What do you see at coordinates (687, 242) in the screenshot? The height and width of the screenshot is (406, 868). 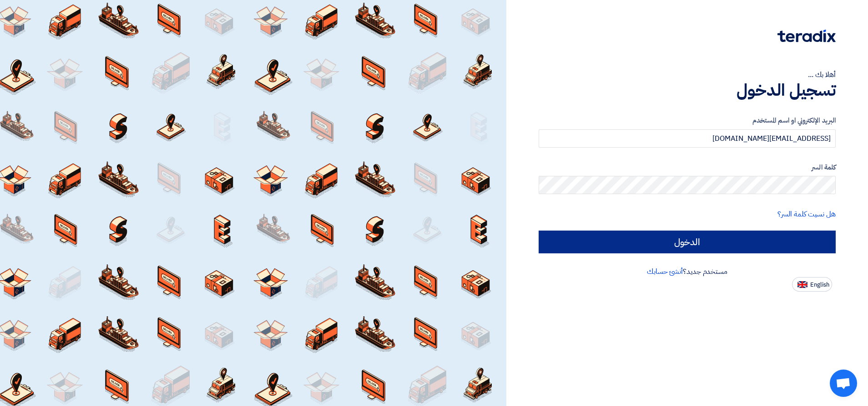 I see `input: الدخول` at bounding box center [687, 242].